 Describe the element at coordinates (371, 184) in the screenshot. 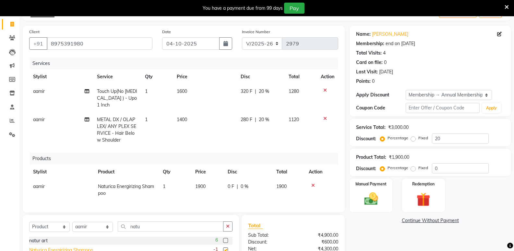

I see `label: Manual Payment` at that location.